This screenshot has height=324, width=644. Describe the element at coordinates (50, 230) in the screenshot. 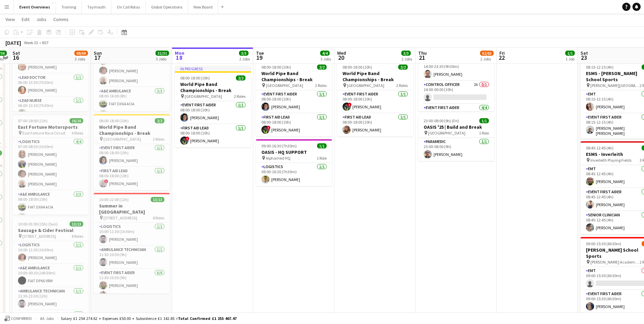

I see `h3: Sausage & Cider Festival` at that location.